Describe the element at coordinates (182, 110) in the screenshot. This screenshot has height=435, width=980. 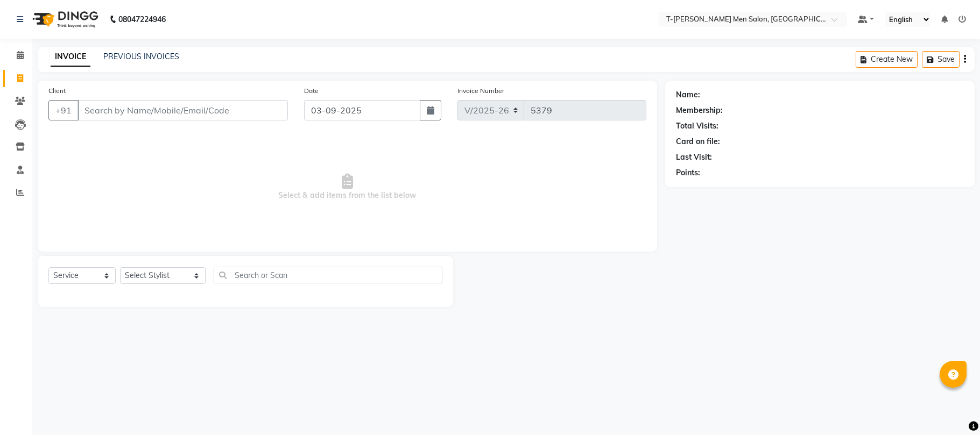
I see `input: Search by Name/Mobile/Email/Code` at that location.